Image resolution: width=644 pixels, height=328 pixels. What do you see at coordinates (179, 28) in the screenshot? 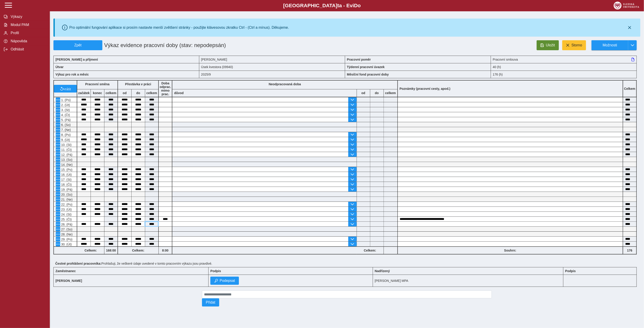
I see `div: Pro optimální fungování aplikace si prosím nastavte menší zvětšení stránky - použijte klávesovou ...` at bounding box center [179, 28].